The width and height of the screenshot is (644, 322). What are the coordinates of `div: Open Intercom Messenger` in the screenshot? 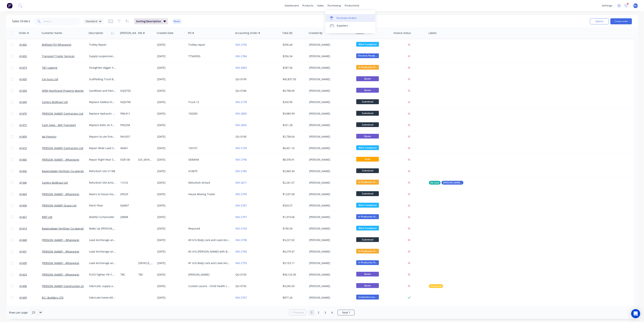 It's located at (635, 314).